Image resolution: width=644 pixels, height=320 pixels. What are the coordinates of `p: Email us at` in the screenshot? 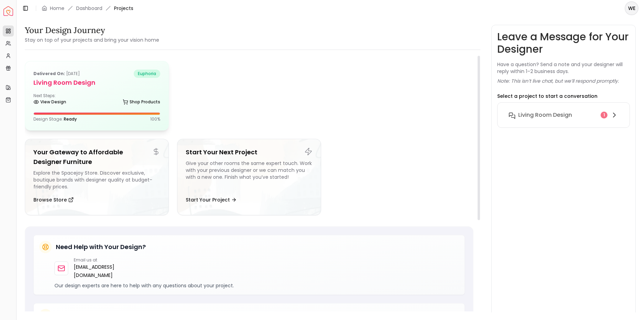 It's located at (110, 260).